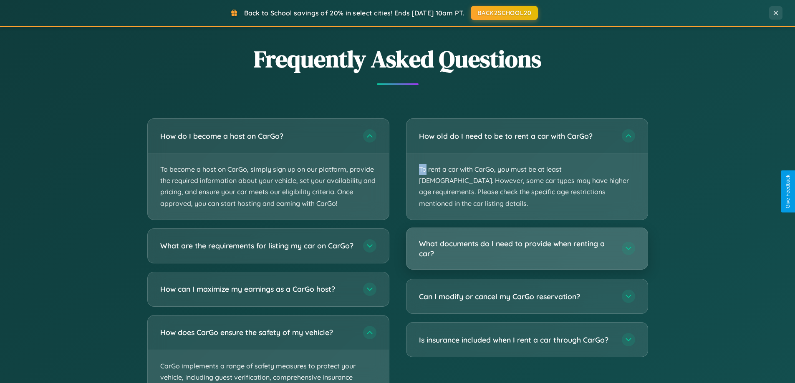 This screenshot has height=383, width=795. I want to click on h3: What documents do I need to provide when renting a car?, so click(516, 249).